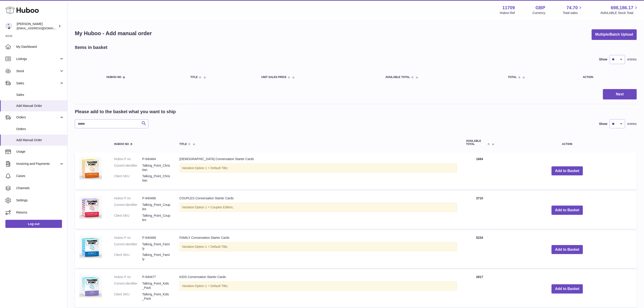 This screenshot has width=644, height=308. Describe the element at coordinates (567, 142) in the screenshot. I see `th: Action` at that location.